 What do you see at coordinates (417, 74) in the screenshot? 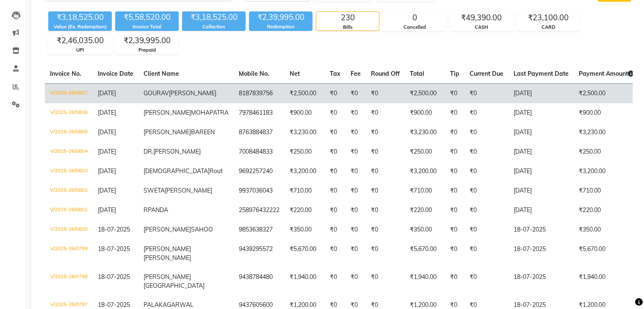
I see `span: Total` at bounding box center [417, 74].